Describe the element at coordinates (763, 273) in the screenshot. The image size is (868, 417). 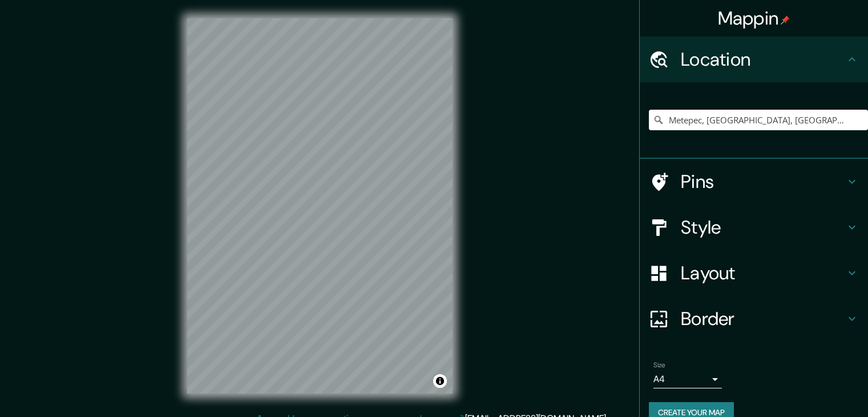
I see `h4: Layout` at that location.